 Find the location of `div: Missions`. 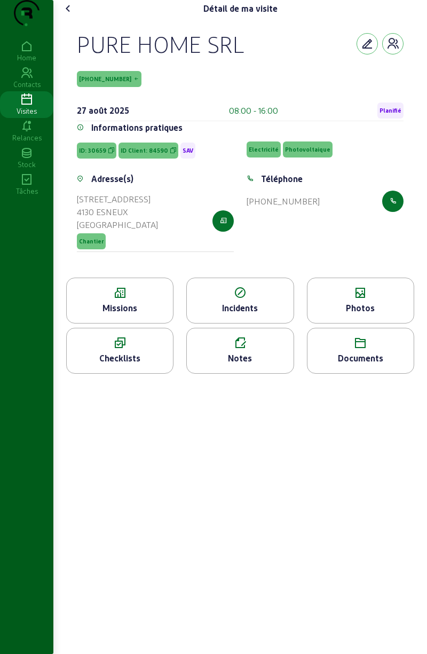

div: Missions is located at coordinates (120, 308).